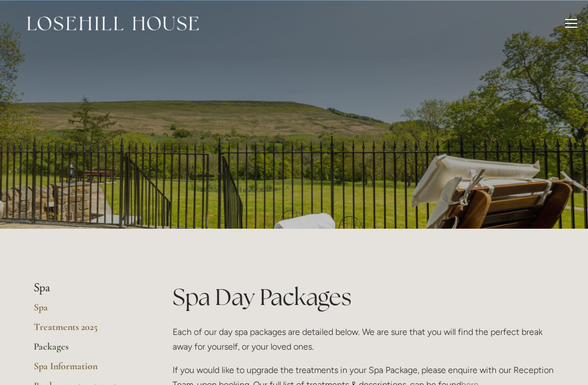 This screenshot has width=588, height=385. I want to click on a: Spa, so click(86, 311).